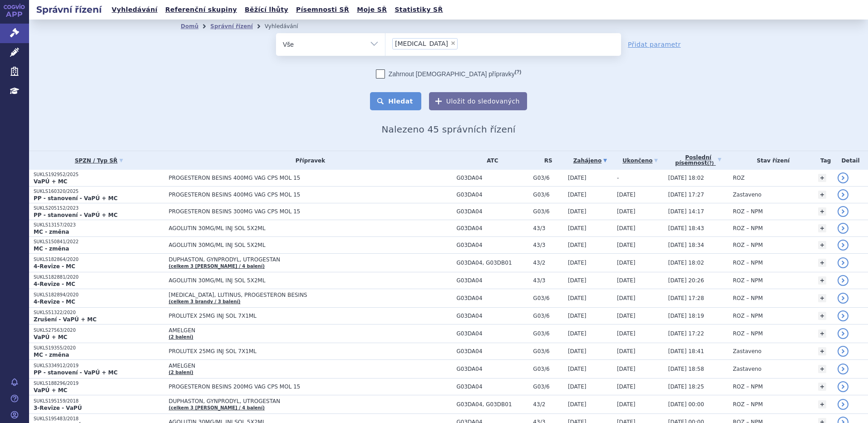  I want to click on span: 43/2, so click(548, 404).